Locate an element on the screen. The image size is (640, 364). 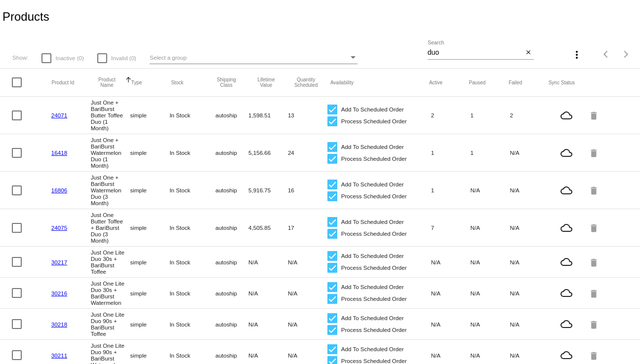
mat-select: Select a group is located at coordinates (253, 58).